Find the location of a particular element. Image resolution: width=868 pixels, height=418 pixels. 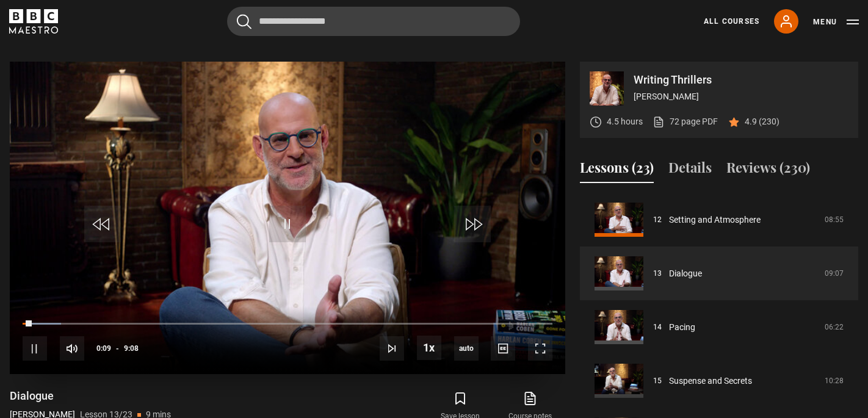

button: Lessons (23) is located at coordinates (616, 170).